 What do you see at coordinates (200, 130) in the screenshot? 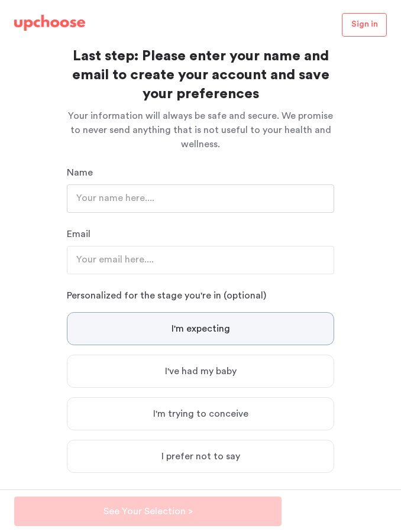
I see `p: Your information will always be safe and secure. We promise to never send anything that is not us...` at bounding box center [200, 130].